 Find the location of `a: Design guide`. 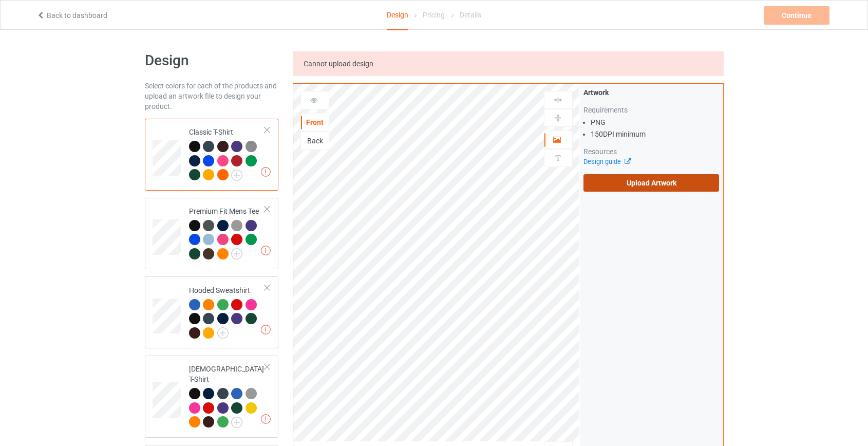

a: Design guide is located at coordinates (606, 161).